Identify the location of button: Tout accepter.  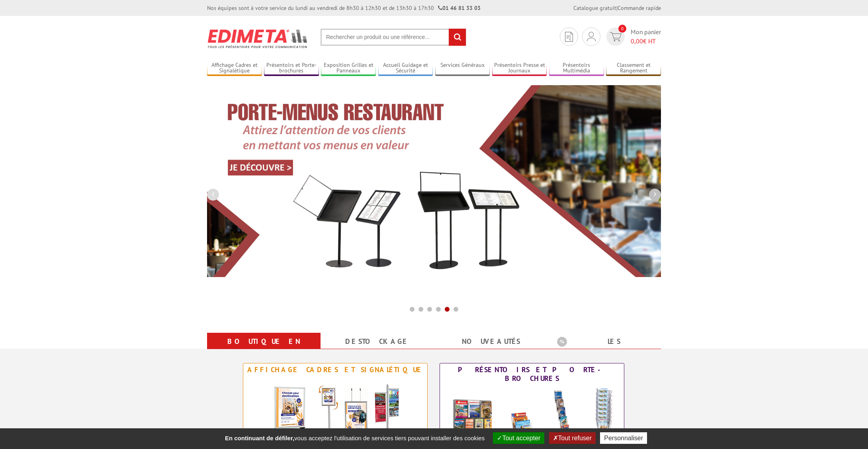
(518, 438).